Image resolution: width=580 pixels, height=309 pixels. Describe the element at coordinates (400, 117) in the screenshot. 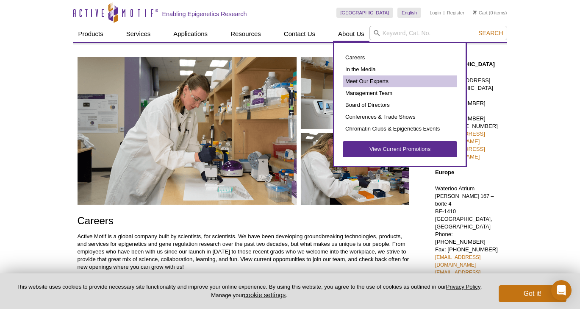

I see `a: Conferences & Trade Shows` at that location.